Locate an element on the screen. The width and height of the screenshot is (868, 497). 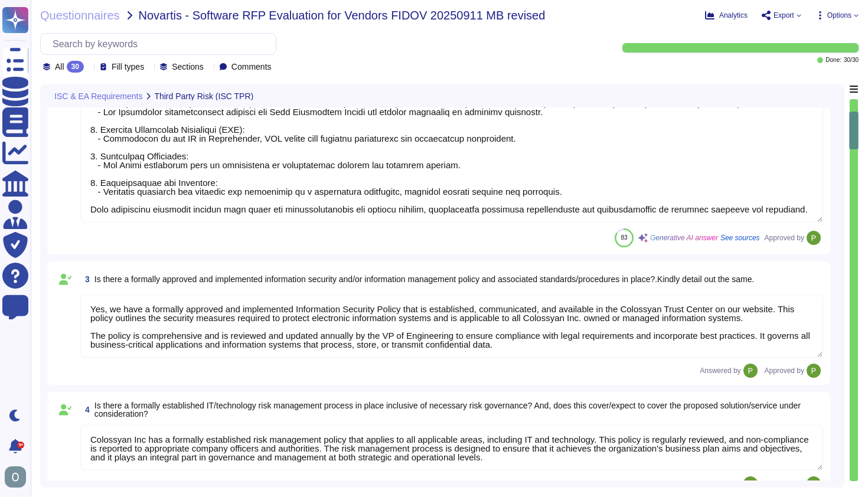
textarea: Colossyan Inc has a formally established risk management policy that applies to all applicable ar... is located at coordinates (452, 447).